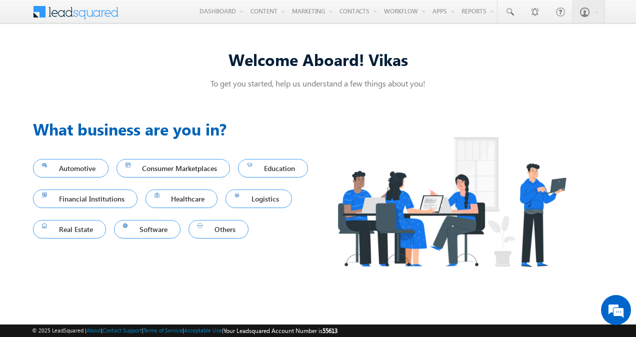 This screenshot has height=337, width=636. What do you see at coordinates (70, 229) in the screenshot?
I see `span: Real Estate` at bounding box center [70, 229].